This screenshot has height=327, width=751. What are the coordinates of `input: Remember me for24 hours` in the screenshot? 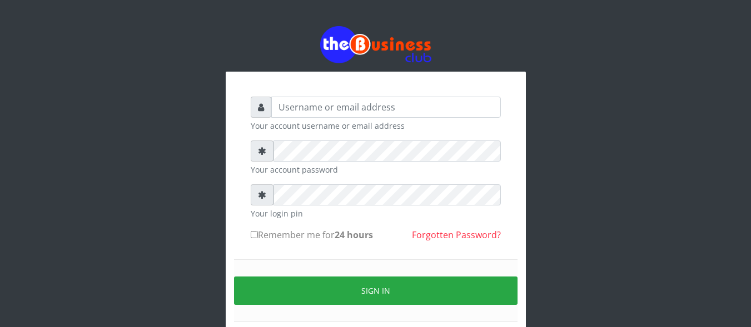 It's located at (254, 235).